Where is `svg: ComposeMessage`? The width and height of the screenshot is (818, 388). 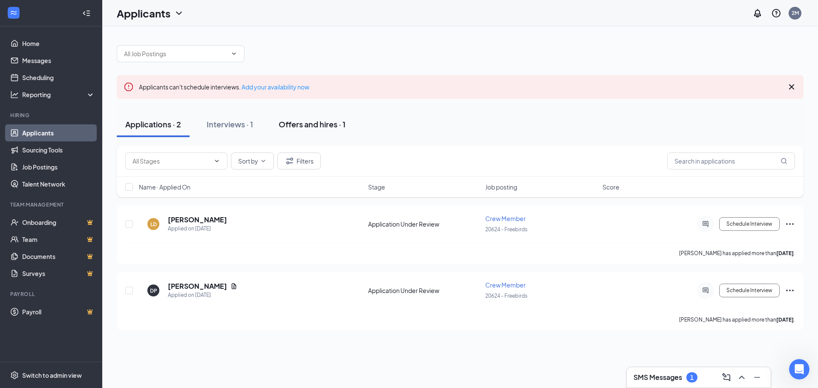
svg: ComposeMessage is located at coordinates (726, 377).